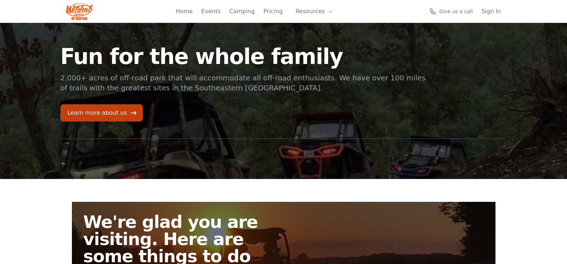 This screenshot has height=264, width=567. What do you see at coordinates (102, 113) in the screenshot?
I see `a: Learn more about us` at bounding box center [102, 113].